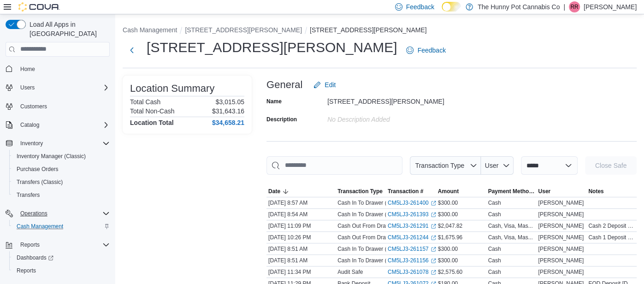  What do you see at coordinates (439, 166) in the screenshot?
I see `span: Transaction Type` at bounding box center [439, 166].